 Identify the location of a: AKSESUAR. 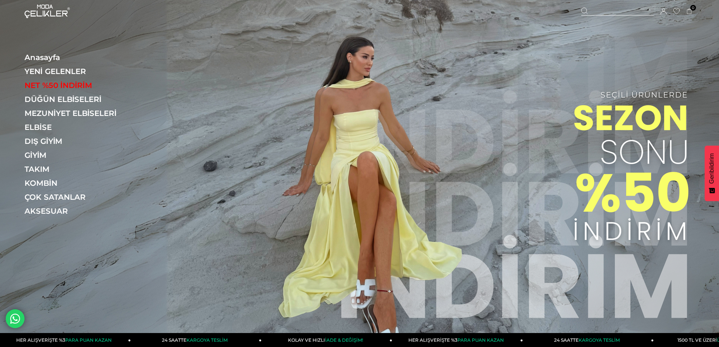
(76, 211).